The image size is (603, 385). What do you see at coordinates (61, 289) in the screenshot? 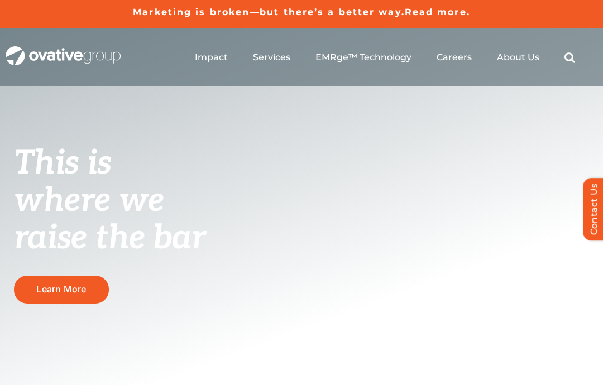
I see `a: Learn More` at bounding box center [61, 289].